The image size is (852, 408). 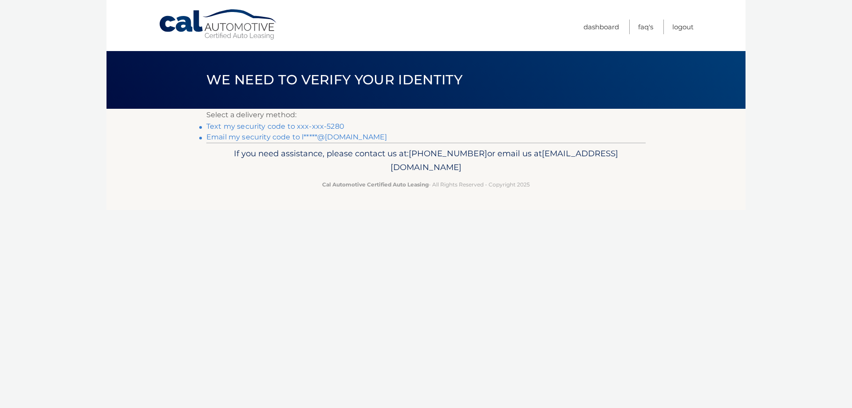 I want to click on strong: Cal Automotive Certified Auto Leasing, so click(x=375, y=184).